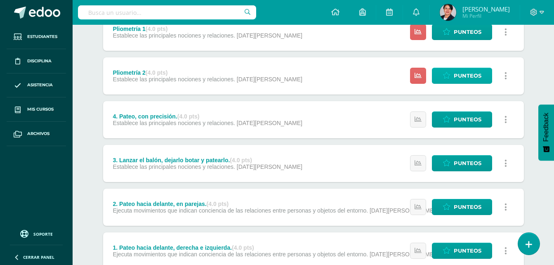 The height and width of the screenshot is (265, 554). I want to click on div: 2. Pateo hacia delante, en parejas., so click(274, 204).